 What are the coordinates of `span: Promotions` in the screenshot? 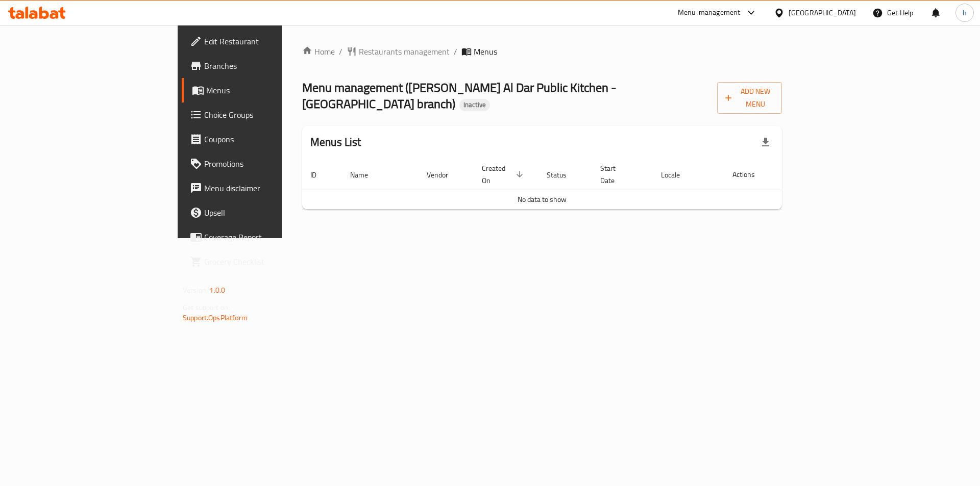 It's located at (268, 164).